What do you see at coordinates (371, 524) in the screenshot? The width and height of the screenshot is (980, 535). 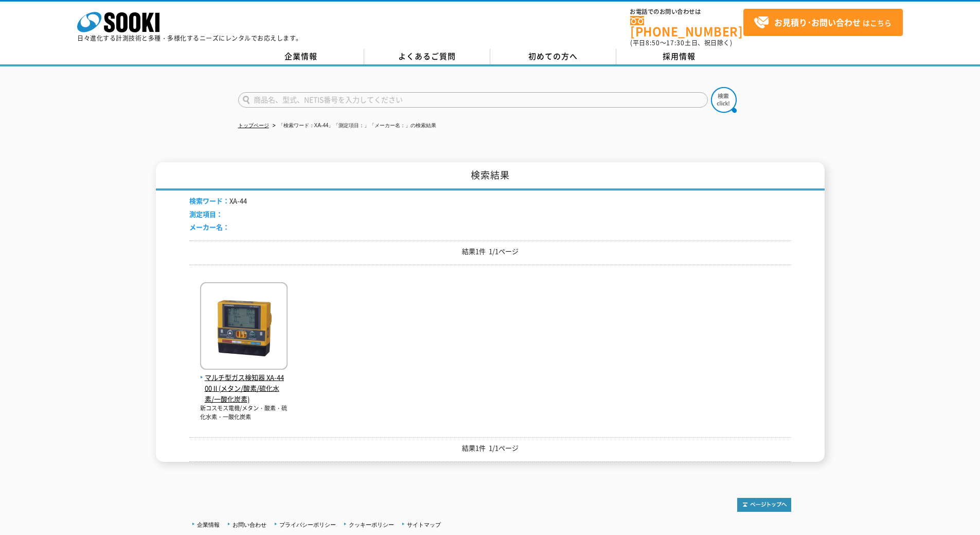 I see `a: クッキーポリシー` at bounding box center [371, 524].